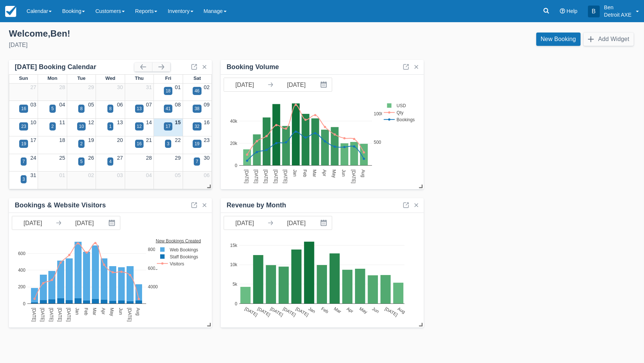 This screenshot has height=363, width=644. Describe the element at coordinates (618, 7) in the screenshot. I see `p: Ben` at that location.